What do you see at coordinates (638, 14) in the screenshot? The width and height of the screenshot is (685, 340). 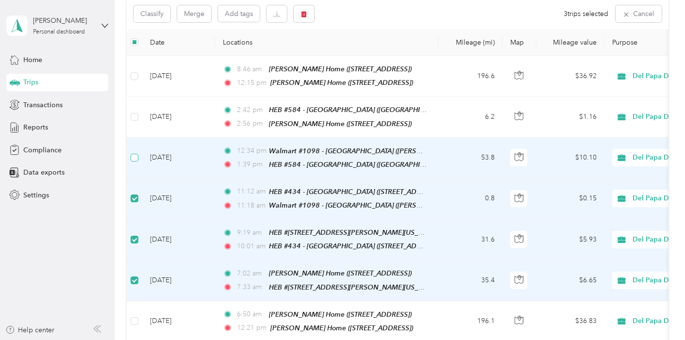 I see `button: Cancel` at bounding box center [638, 14].